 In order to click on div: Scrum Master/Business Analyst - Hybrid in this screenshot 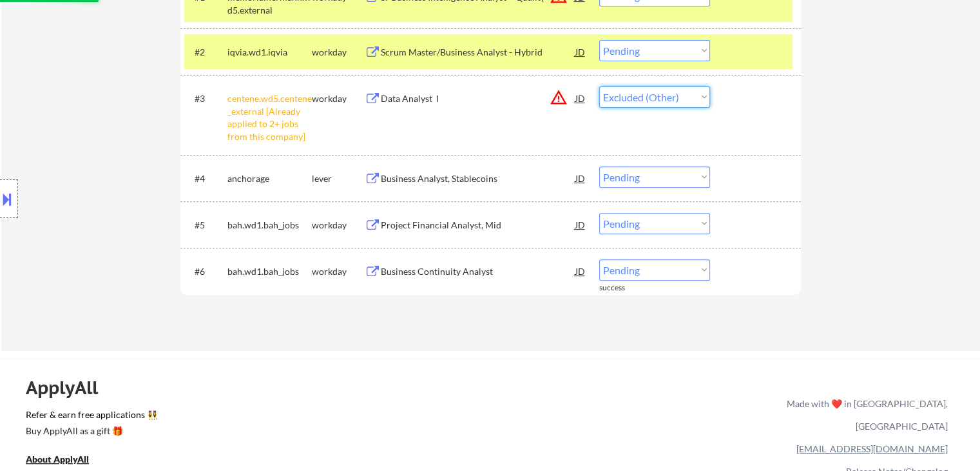, I will do `click(478, 52)`.